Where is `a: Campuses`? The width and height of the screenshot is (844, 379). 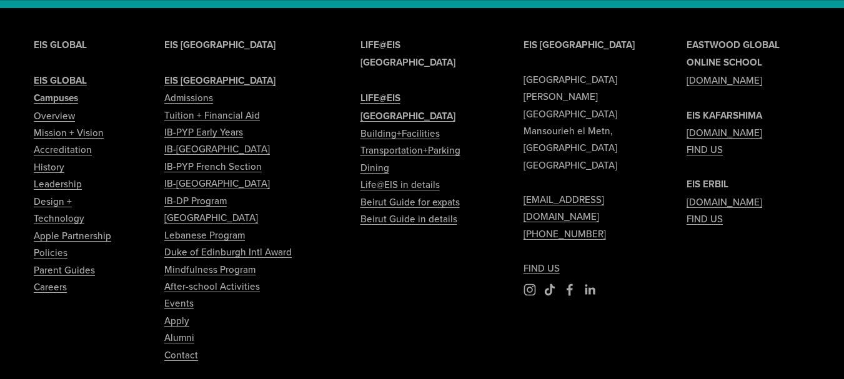
a: Campuses is located at coordinates (56, 98).